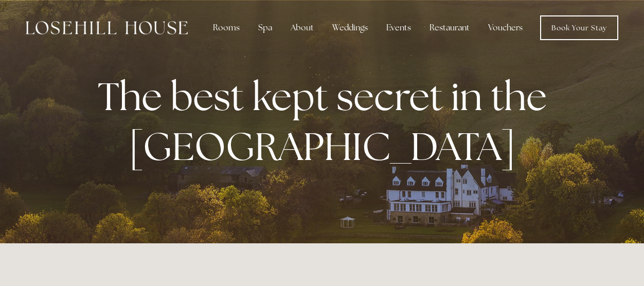 The image size is (644, 286). Describe the element at coordinates (106, 28) in the screenshot. I see `img: Losehill House` at that location.